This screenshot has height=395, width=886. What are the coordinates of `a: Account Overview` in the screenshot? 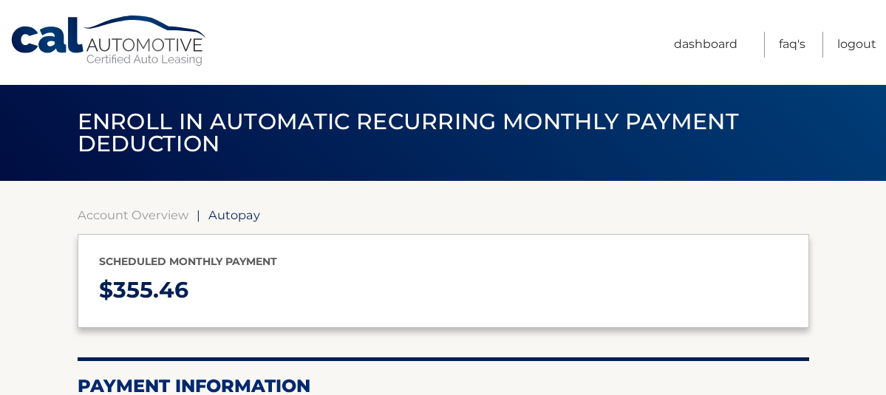 It's located at (133, 215).